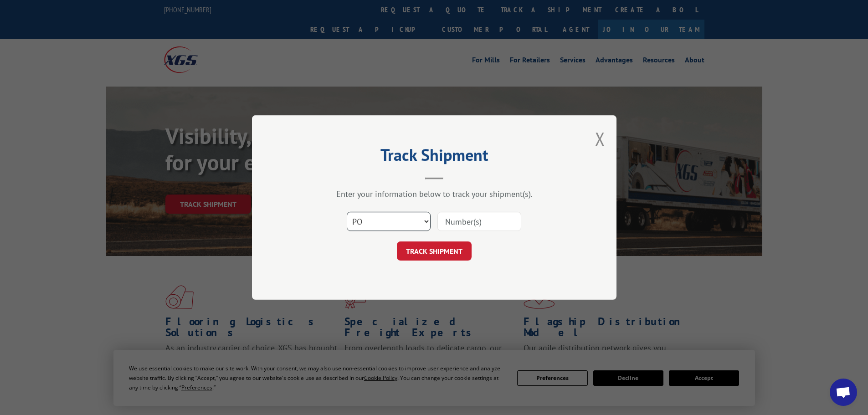 The width and height of the screenshot is (868, 415). Describe the element at coordinates (843, 392) in the screenshot. I see `div: Open chat` at that location.